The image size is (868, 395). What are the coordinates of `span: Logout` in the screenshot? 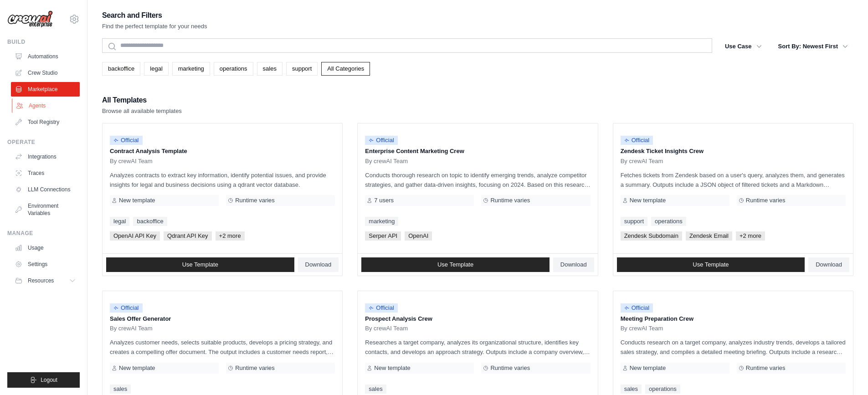 It's located at (48, 380).